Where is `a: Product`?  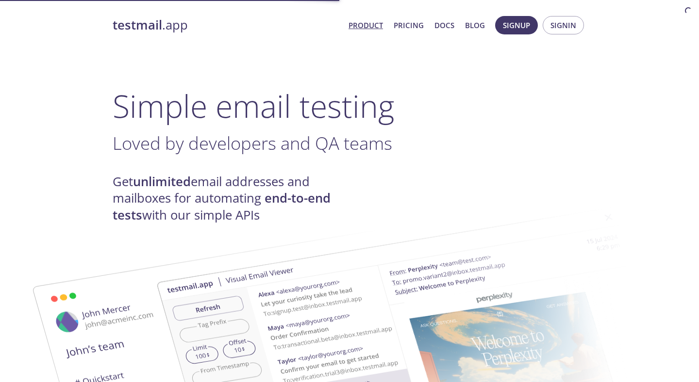
a: Product is located at coordinates (365, 25).